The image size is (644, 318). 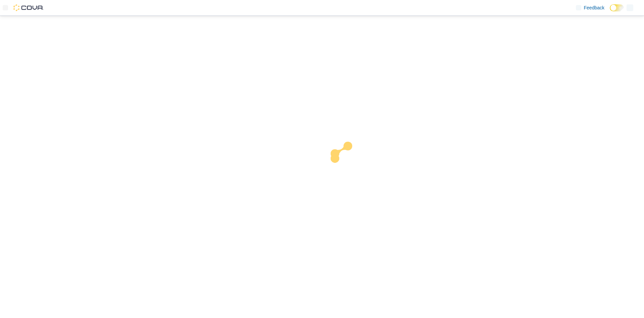 What do you see at coordinates (590, 8) in the screenshot?
I see `a: Feedback` at bounding box center [590, 8].